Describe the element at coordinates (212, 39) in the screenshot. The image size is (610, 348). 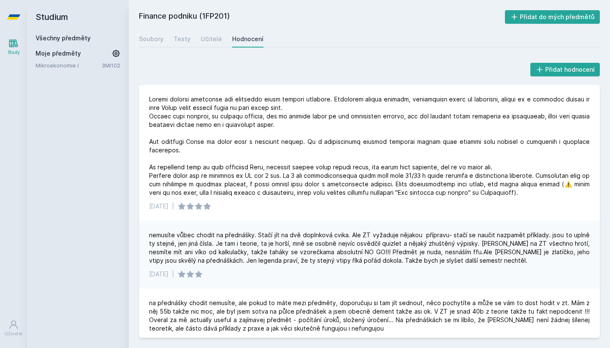
I see `a: Učitelé` at that location.